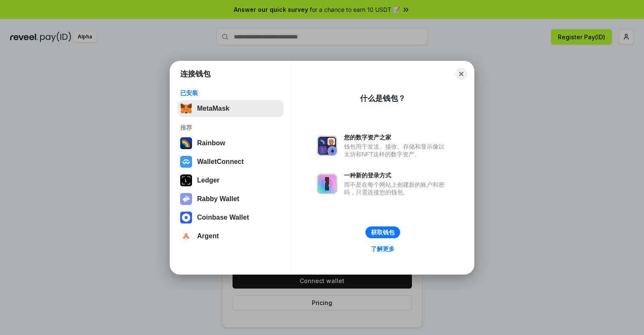 Image resolution: width=644 pixels, height=335 pixels. I want to click on div: 什么是钱包？, so click(383, 98).